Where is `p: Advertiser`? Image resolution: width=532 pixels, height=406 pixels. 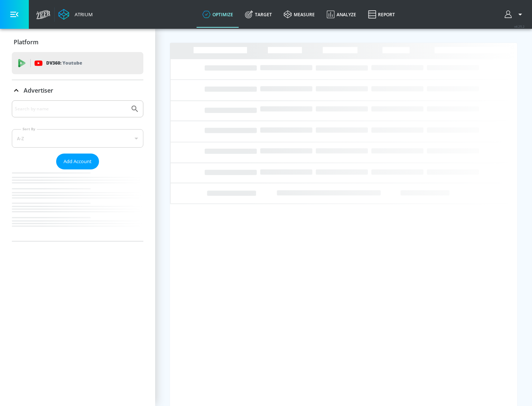 p: Advertiser is located at coordinates (38, 90).